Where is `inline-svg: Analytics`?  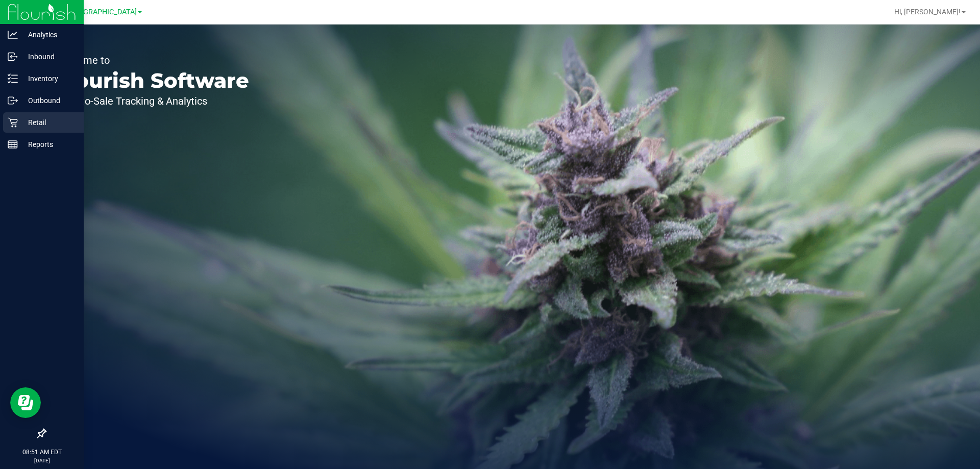
inline-svg: Analytics is located at coordinates (13, 35).